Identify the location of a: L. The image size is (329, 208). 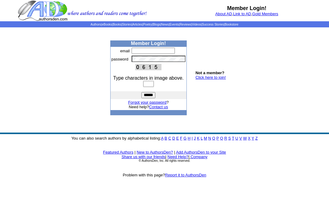
(201, 138).